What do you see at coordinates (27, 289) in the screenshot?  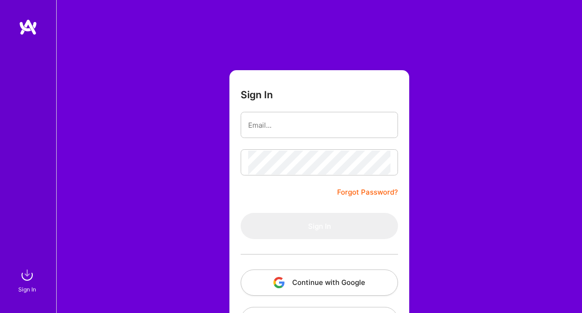 I see `div: Sign In` at bounding box center [27, 289].